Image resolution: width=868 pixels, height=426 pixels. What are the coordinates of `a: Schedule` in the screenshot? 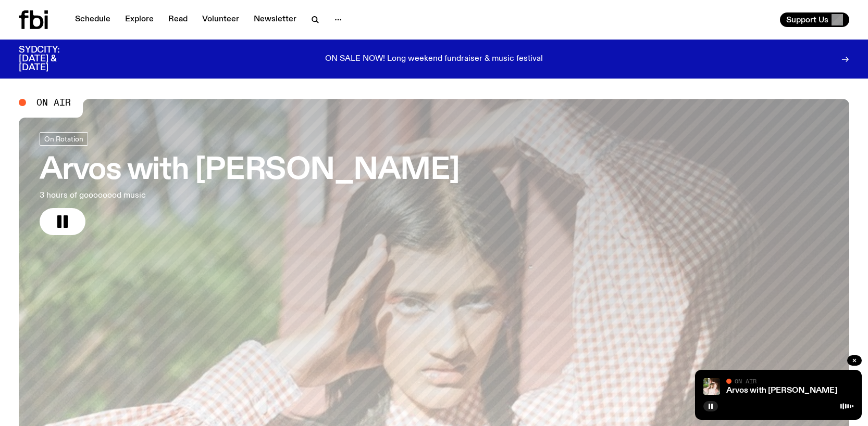 It's located at (93, 20).